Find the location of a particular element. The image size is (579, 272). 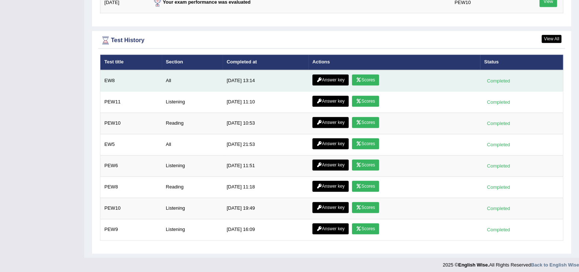

td: EW5 is located at coordinates (131, 144).